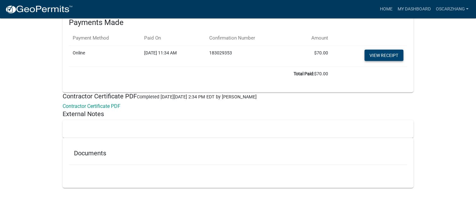 The image size is (476, 205). Describe the element at coordinates (173, 38) in the screenshot. I see `th: Paid On` at that location.